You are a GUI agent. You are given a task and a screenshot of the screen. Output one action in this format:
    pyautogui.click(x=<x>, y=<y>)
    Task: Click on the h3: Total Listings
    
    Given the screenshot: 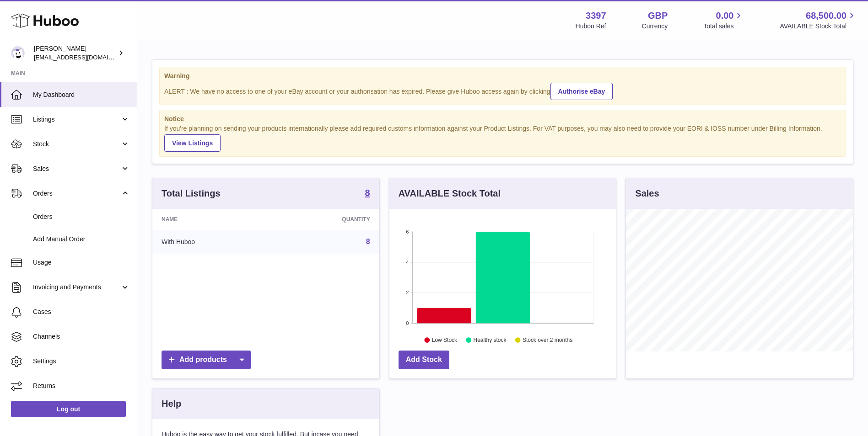 What is the action you would take?
    pyautogui.click(x=191, y=193)
    